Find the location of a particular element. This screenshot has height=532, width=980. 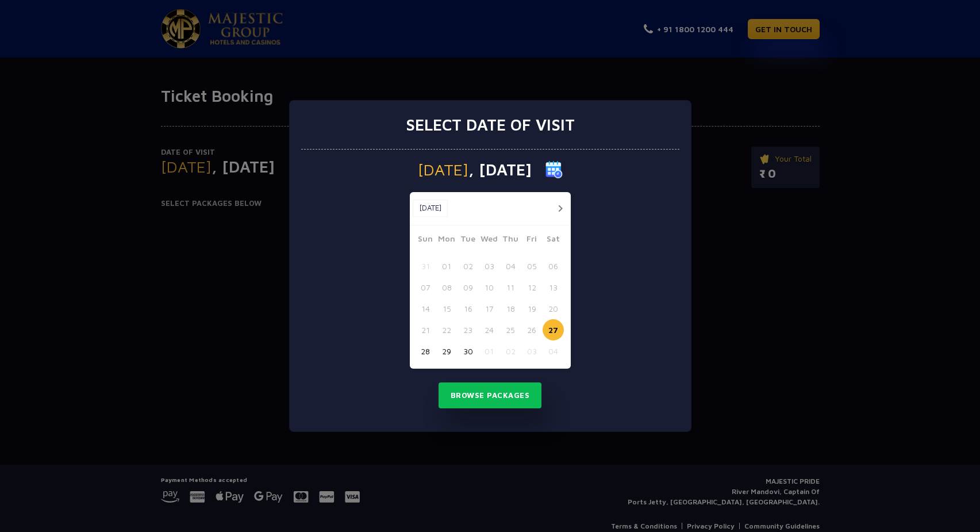

button: 21 is located at coordinates (426, 330).